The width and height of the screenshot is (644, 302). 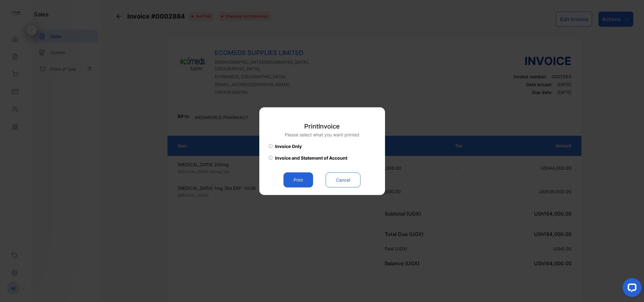 What do you see at coordinates (14, 12) in the screenshot?
I see `button: Open LiveChat chat widget` at bounding box center [14, 12].